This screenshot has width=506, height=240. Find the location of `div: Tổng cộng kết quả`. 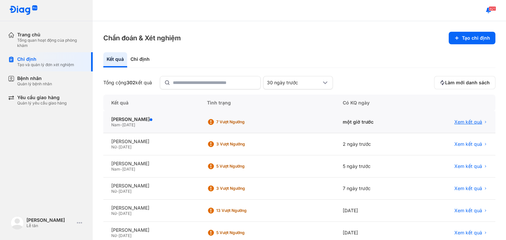

div: Tổng cộng kết quả is located at coordinates (127, 83).